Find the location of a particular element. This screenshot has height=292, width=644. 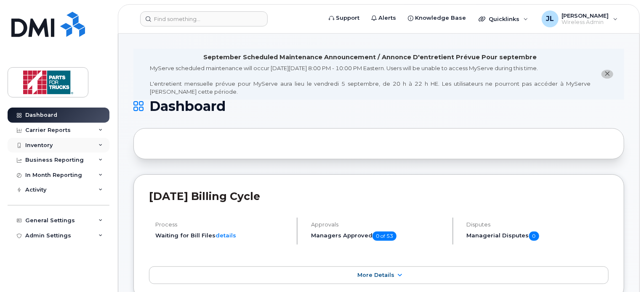

div: September Scheduled Maintenance Announcement / Annonce D'entretient Prévue Pour septembre is located at coordinates (370, 57).